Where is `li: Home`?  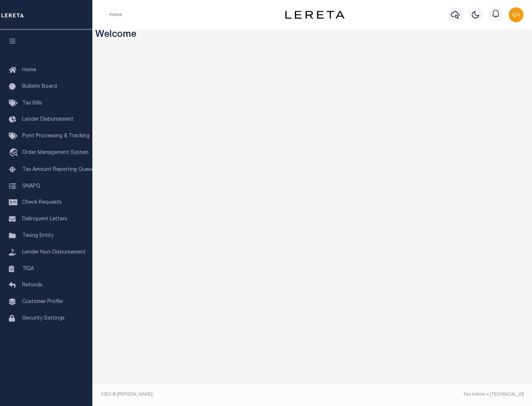
li: Home is located at coordinates (116, 14).